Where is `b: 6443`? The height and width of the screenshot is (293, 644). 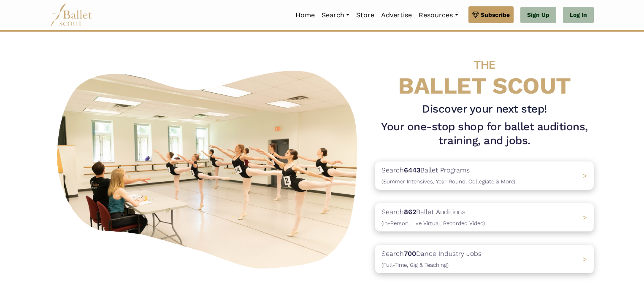
b: 6443 is located at coordinates (412, 170).